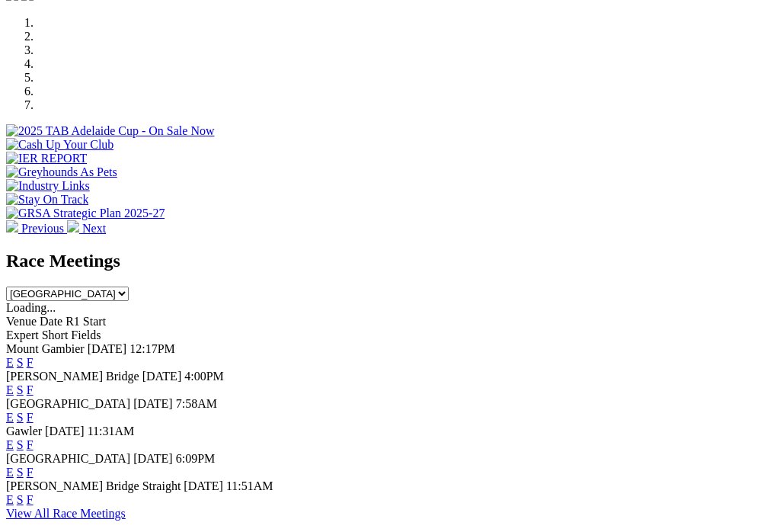 The height and width of the screenshot is (532, 780). Describe the element at coordinates (152, 348) in the screenshot. I see `span: 12:17PM` at that location.